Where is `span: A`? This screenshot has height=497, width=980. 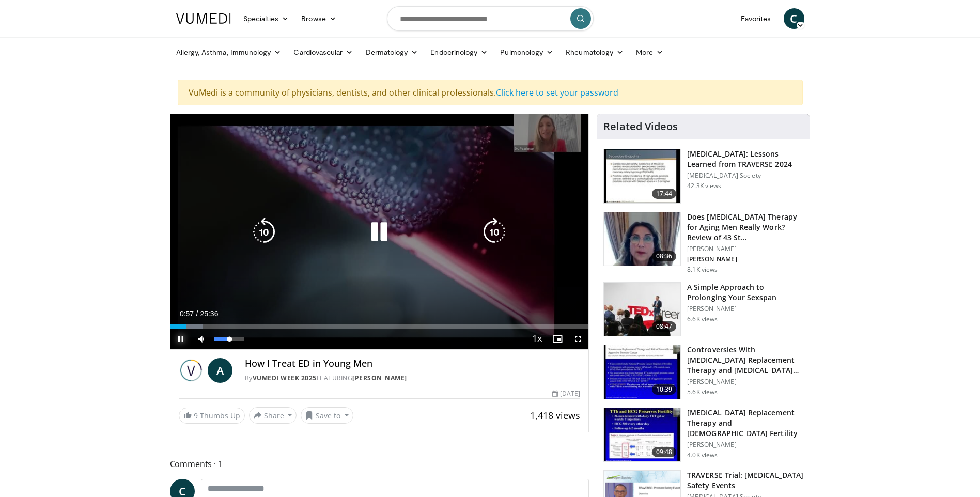 span: A is located at coordinates (220, 371).